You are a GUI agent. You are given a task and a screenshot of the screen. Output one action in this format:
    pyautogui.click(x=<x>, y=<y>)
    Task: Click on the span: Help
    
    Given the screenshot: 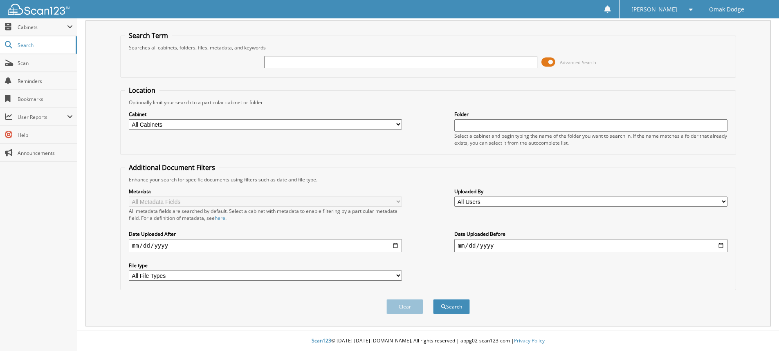 What is the action you would take?
    pyautogui.click(x=45, y=135)
    